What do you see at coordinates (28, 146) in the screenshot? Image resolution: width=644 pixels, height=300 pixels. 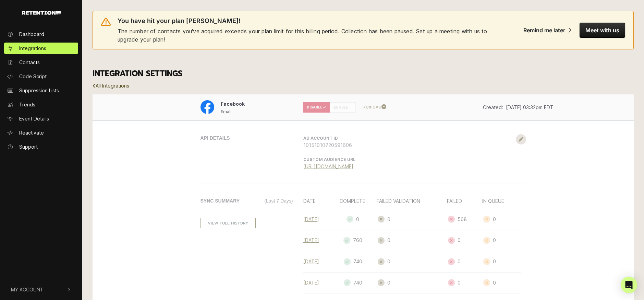 I see `span: Support` at bounding box center [28, 146].